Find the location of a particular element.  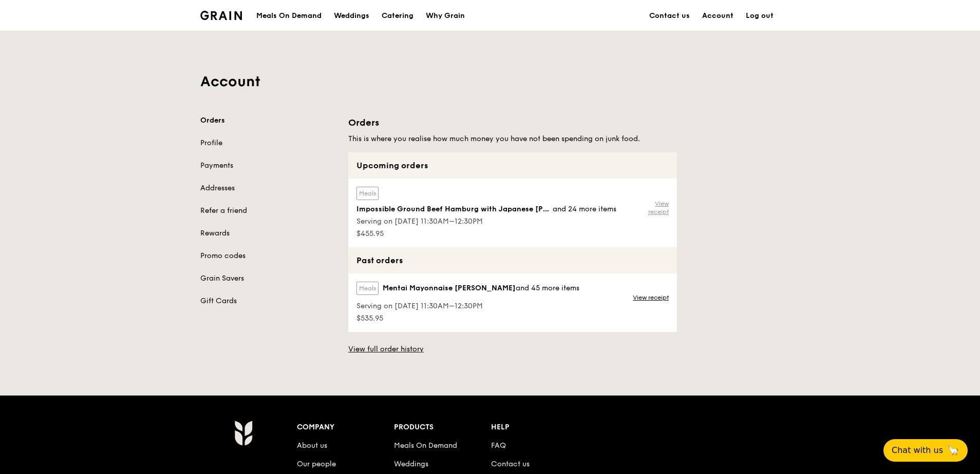

div: Company is located at coordinates (346, 428).